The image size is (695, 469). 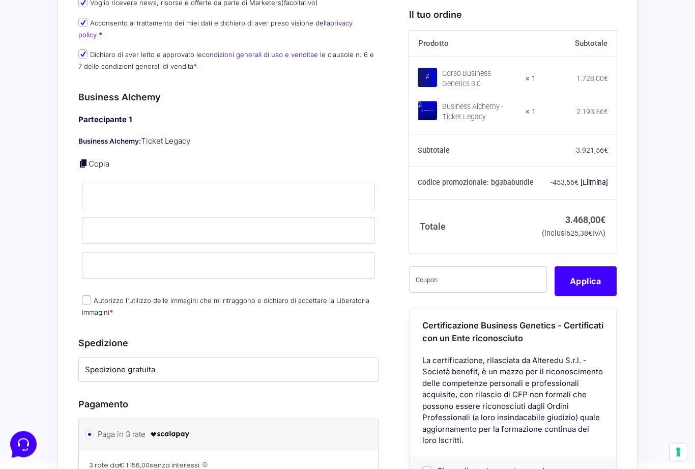 I want to click on img: Business Alchemy - Ticket Legacy, so click(x=428, y=111).